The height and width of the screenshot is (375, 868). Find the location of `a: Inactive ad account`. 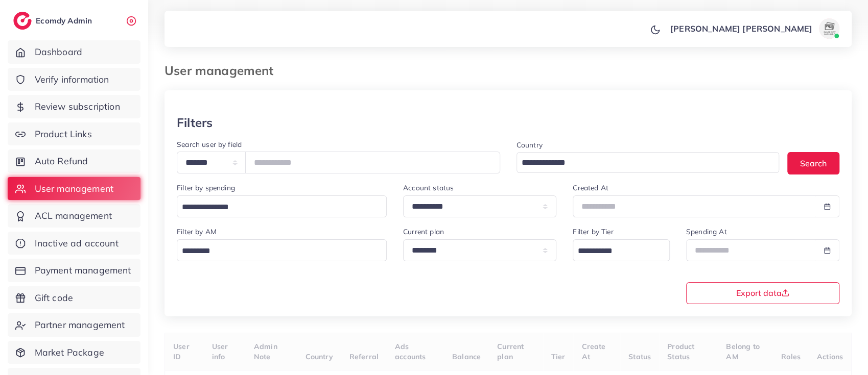

a: Inactive ad account is located at coordinates (74, 243).